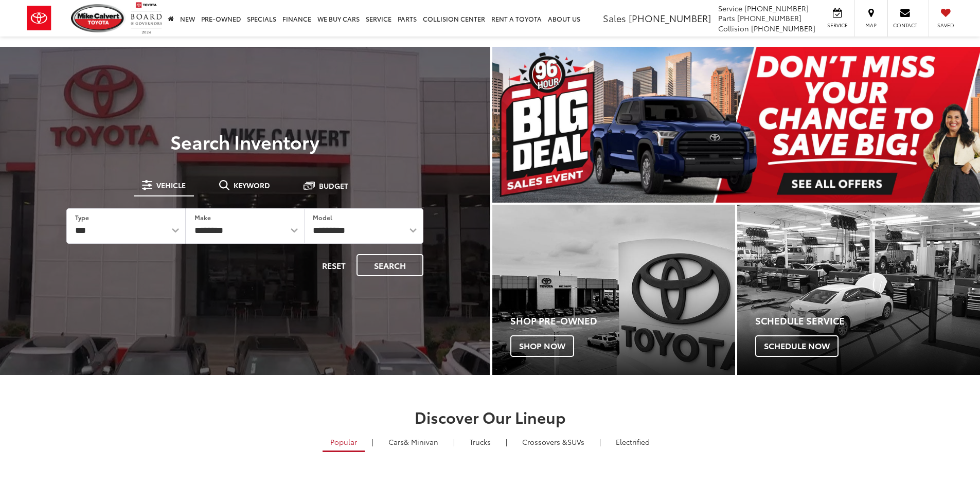  What do you see at coordinates (252, 185) in the screenshot?
I see `span: Keyword` at bounding box center [252, 185].